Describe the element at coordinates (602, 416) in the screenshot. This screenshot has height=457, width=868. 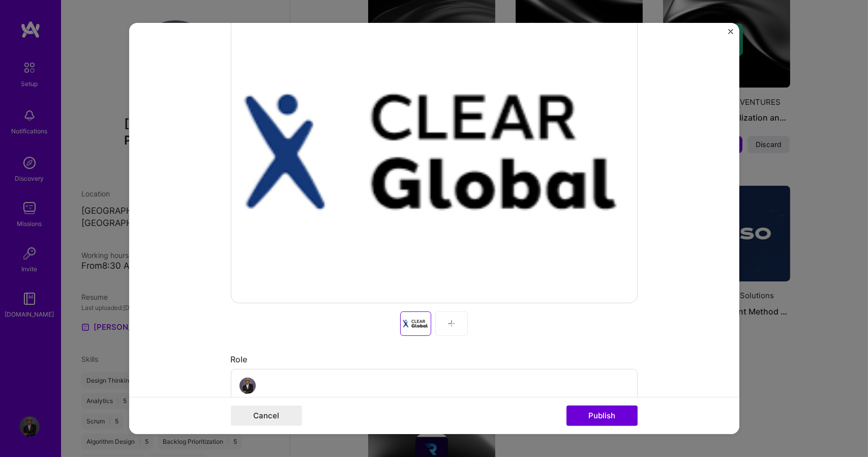
I see `button: Publish` at that location.